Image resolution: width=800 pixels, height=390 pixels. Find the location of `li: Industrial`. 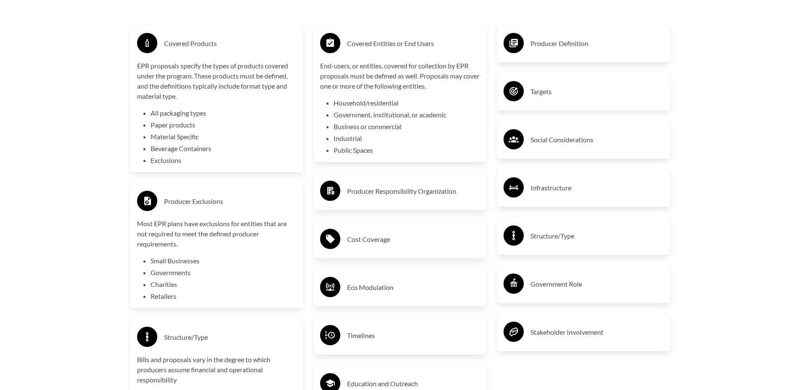

li: Industrial is located at coordinates (406, 138).